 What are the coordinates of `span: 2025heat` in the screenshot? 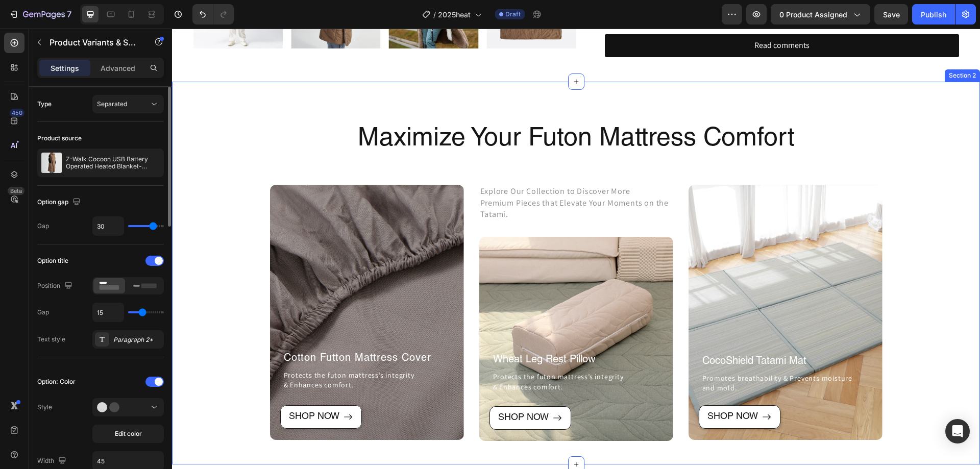 It's located at (455, 14).